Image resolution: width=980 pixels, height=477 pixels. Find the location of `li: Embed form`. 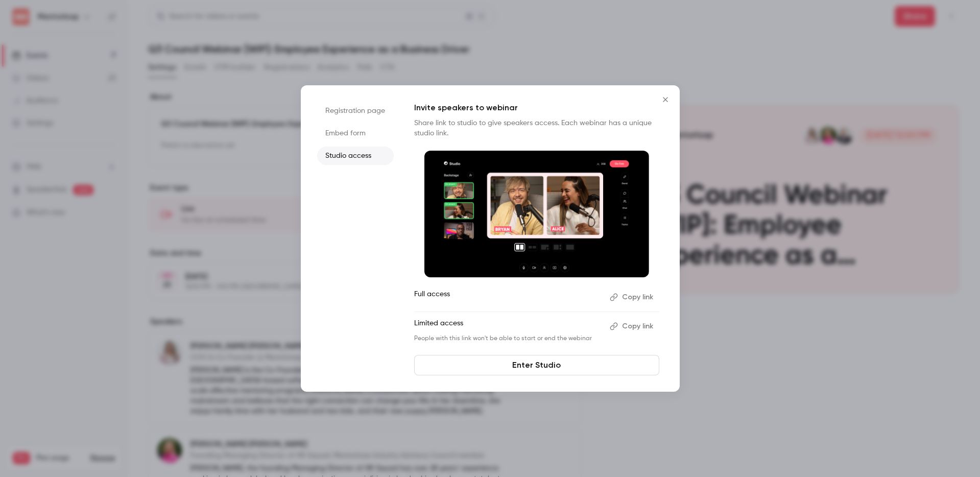

li: Embed form is located at coordinates (355, 133).